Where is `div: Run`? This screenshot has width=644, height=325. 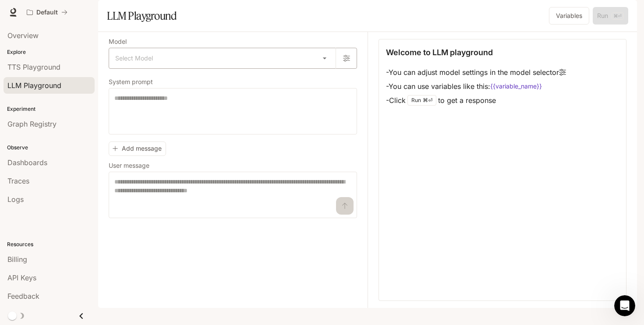 div: Run is located at coordinates (422, 101).